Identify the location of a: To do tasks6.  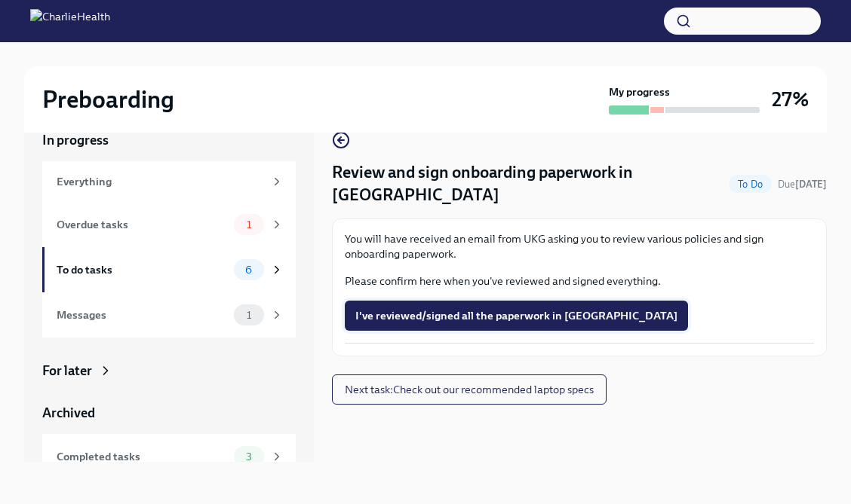
(169, 270).